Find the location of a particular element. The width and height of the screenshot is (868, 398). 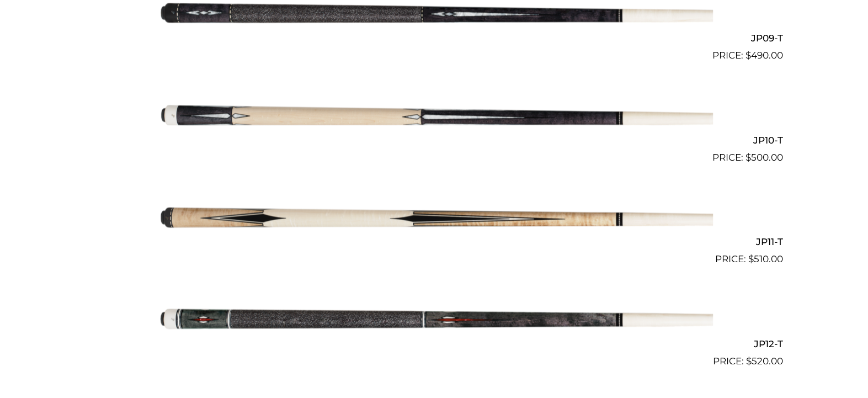

h2: JP10-T is located at coordinates (434, 140).